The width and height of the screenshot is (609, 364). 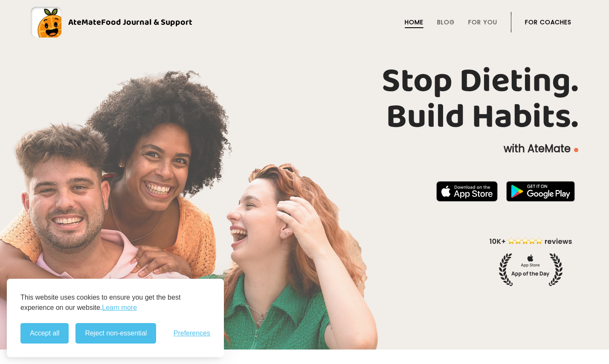 What do you see at coordinates (540, 191) in the screenshot?
I see `img: badge-download-google.png` at bounding box center [540, 191].